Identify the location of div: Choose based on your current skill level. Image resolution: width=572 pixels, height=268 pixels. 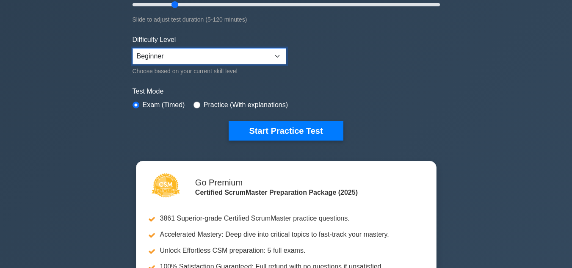
(209, 71).